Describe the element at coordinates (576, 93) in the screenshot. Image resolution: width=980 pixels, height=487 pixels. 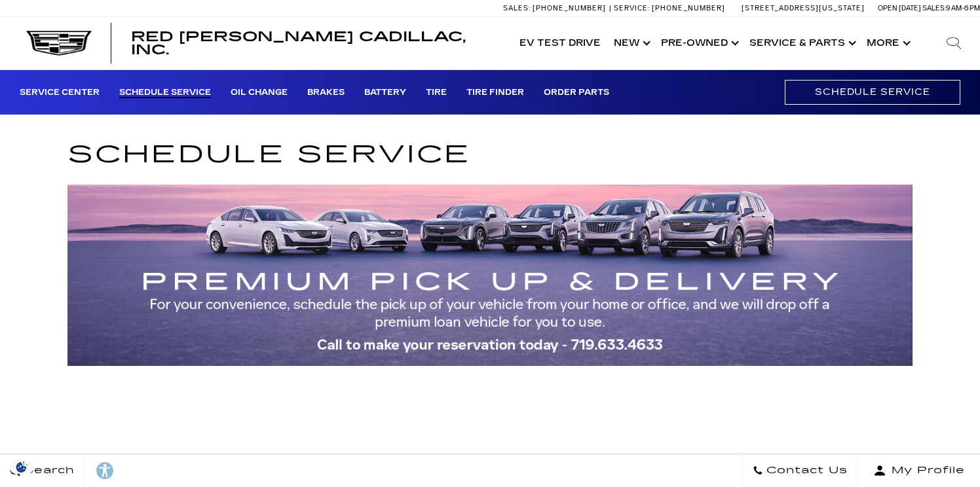
I see `a: Order Parts` at that location.